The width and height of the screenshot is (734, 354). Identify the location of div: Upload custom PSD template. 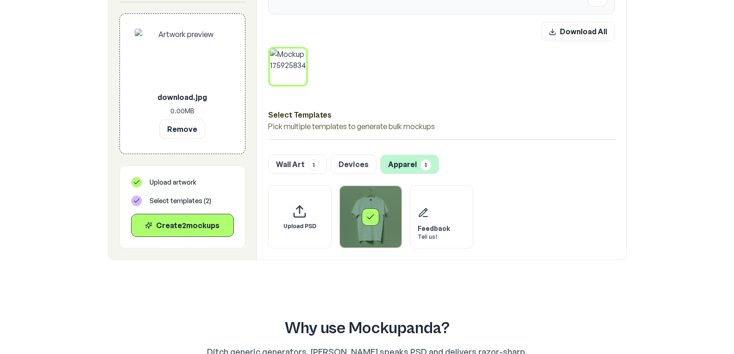
(299, 217).